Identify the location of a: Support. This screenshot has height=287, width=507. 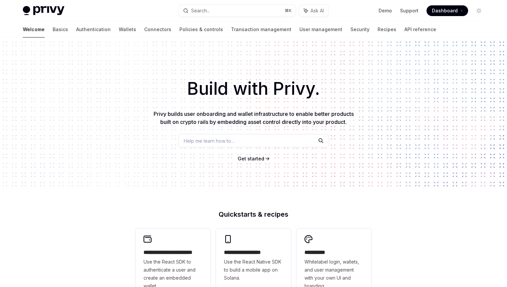
(409, 11).